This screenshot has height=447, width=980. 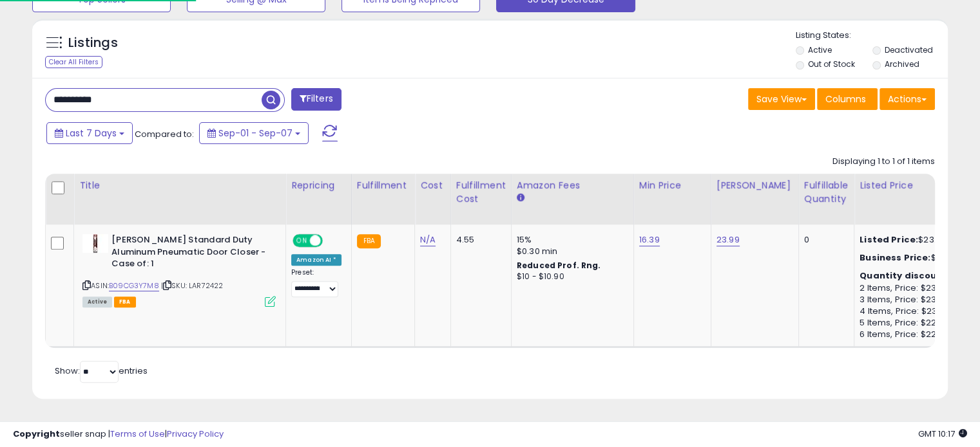 I want to click on div: Amazon AI *, so click(x=317, y=260).